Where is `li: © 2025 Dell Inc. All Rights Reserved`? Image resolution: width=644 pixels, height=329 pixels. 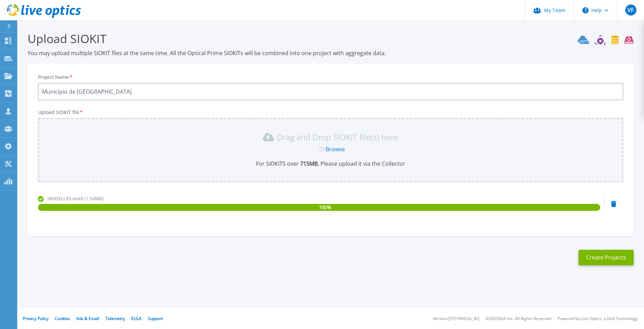
li: © 2025 Dell Inc. All Rights Reserved is located at coordinates (518, 319).